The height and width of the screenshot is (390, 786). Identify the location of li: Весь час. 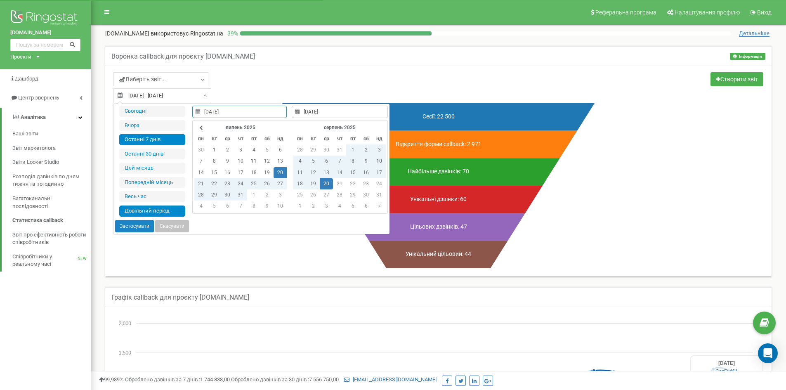
(152, 196).